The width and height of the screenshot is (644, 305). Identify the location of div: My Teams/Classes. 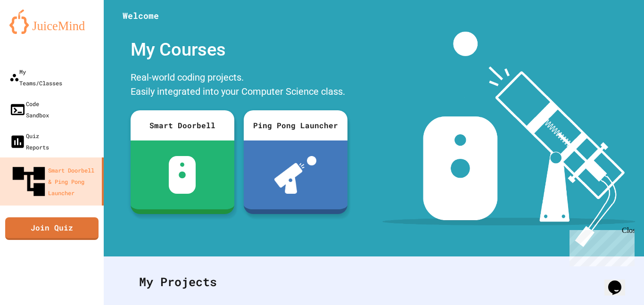
(36, 78).